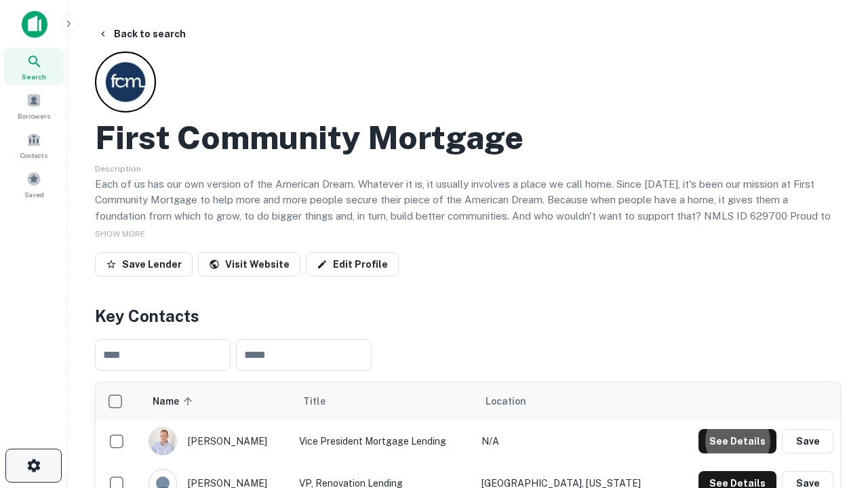 The width and height of the screenshot is (868, 488). Describe the element at coordinates (34, 184) in the screenshot. I see `div: Saved` at that location.